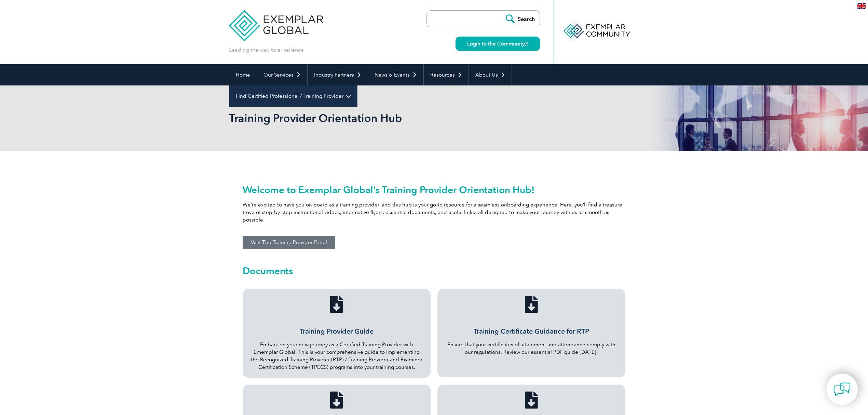 Image resolution: width=868 pixels, height=415 pixels. I want to click on a: Organizational Badging Flyer, so click(531, 400).